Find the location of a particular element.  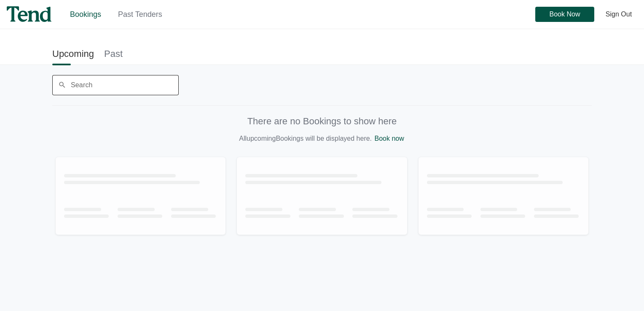

p: There are no Bookings to show here is located at coordinates (322, 121).